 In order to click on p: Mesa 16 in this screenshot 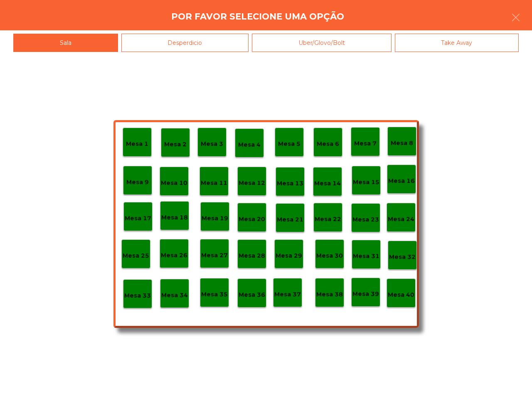, I will do `click(401, 181)`.